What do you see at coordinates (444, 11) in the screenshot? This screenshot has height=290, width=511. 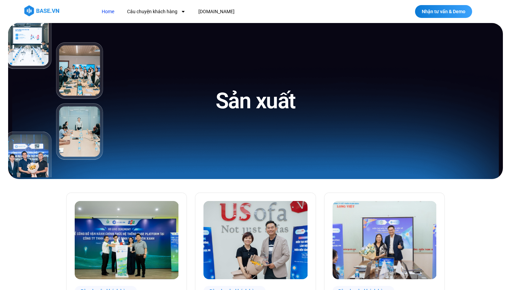 I see `a: Nhận tư vấn & Demo` at bounding box center [444, 11].